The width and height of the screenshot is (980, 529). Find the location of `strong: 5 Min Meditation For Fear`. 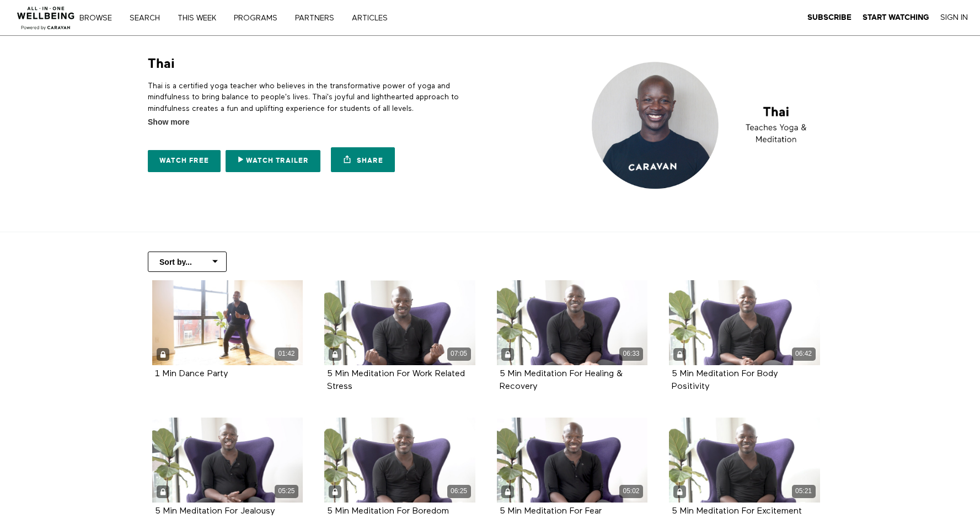

strong: 5 Min Meditation For Fear is located at coordinates (550, 511).